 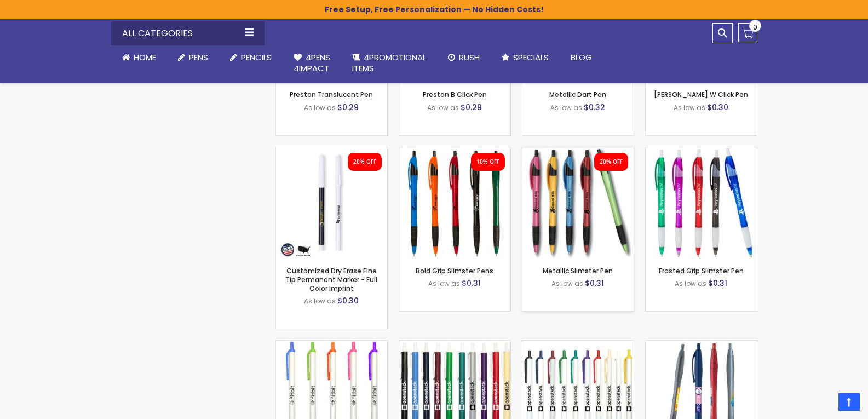 I want to click on div: 10% OFF, so click(x=488, y=162).